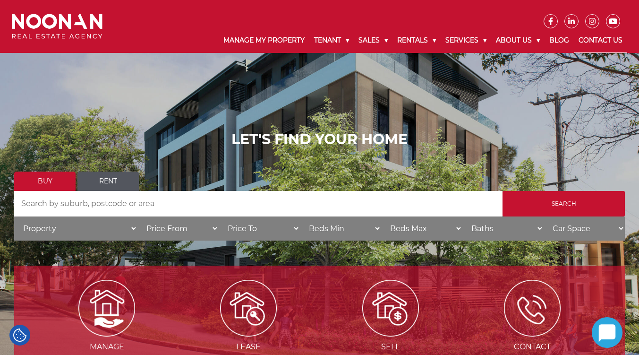 The height and width of the screenshot is (355, 639). I want to click on input: Search by suburb, postcode or area, so click(258, 204).